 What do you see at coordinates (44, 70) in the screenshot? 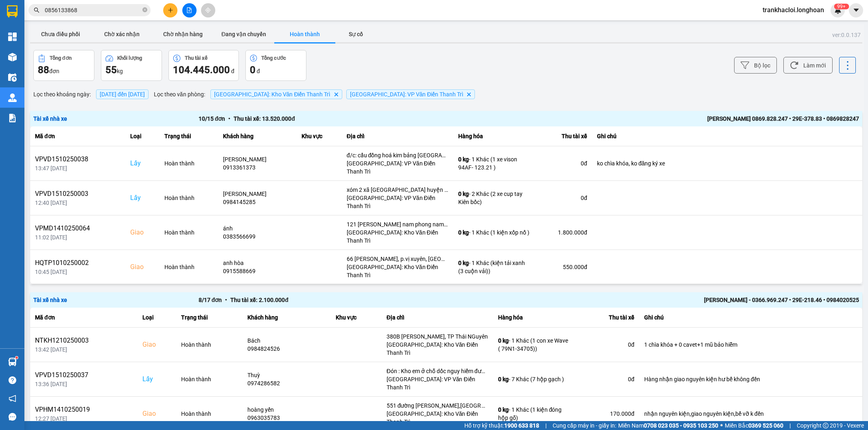
I see `span: 88` at bounding box center [44, 70].